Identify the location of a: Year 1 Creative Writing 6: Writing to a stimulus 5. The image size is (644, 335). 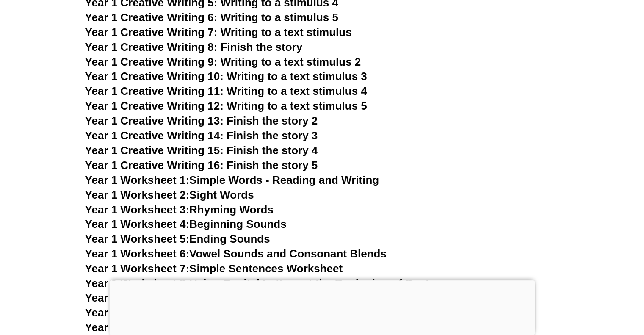
(212, 17).